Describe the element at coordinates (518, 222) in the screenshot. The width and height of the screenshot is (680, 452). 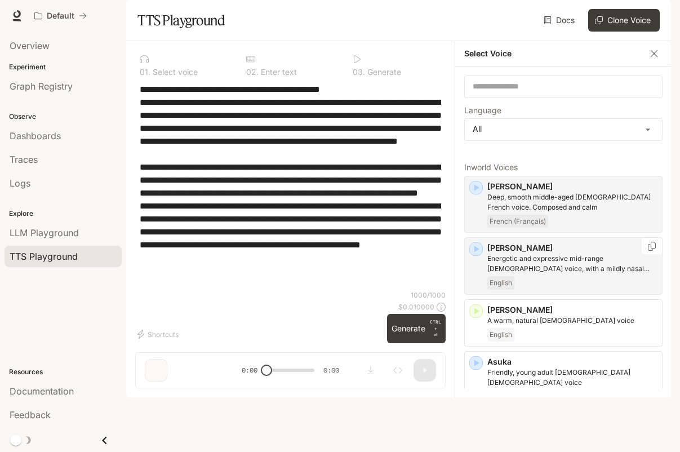
I see `span: French (Français)` at that location.